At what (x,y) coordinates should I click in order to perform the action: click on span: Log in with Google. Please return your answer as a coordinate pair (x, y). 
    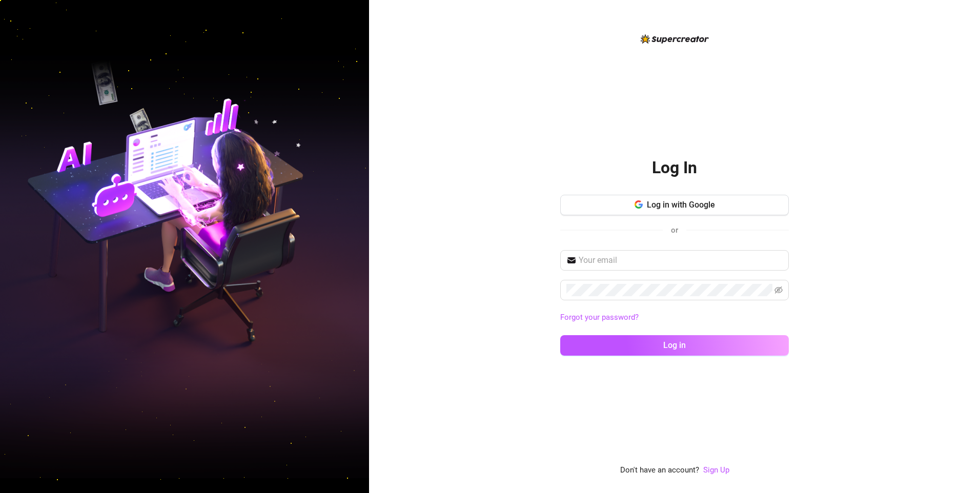
    Looking at the image, I should click on (681, 204).